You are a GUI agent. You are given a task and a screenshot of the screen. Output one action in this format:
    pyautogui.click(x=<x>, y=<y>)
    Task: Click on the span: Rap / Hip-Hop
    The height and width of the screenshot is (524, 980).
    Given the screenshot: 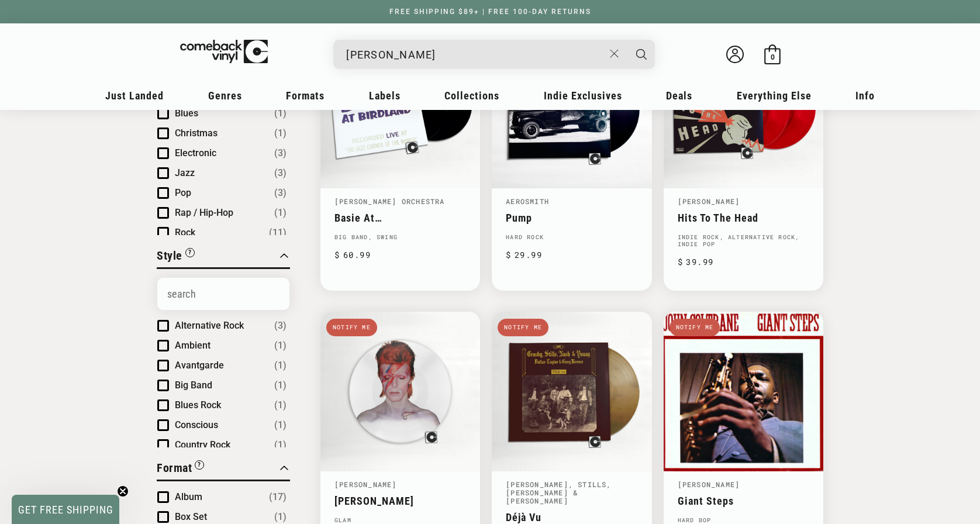 What is the action you would take?
    pyautogui.click(x=204, y=213)
    